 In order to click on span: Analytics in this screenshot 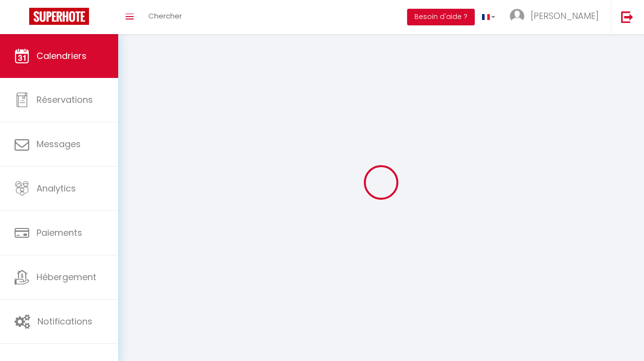, I will do `click(56, 188)`.